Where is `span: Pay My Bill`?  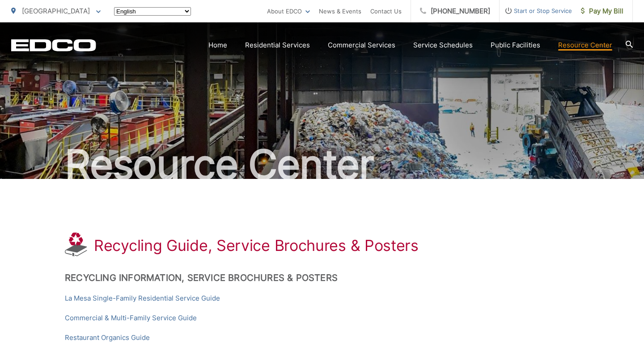
span: Pay My Bill is located at coordinates (602, 11).